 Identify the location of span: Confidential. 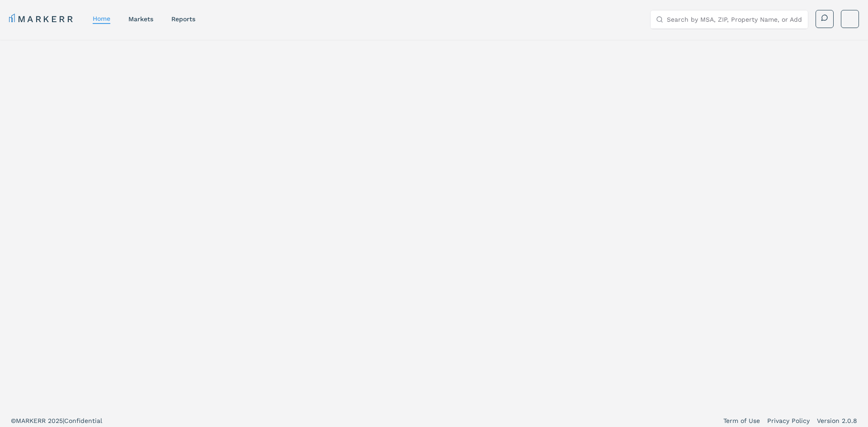
(83, 421).